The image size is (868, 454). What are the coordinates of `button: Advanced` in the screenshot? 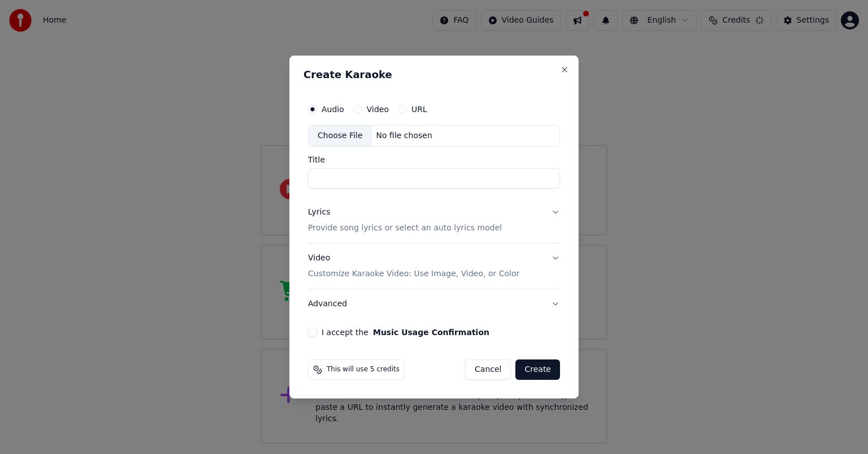 It's located at (434, 303).